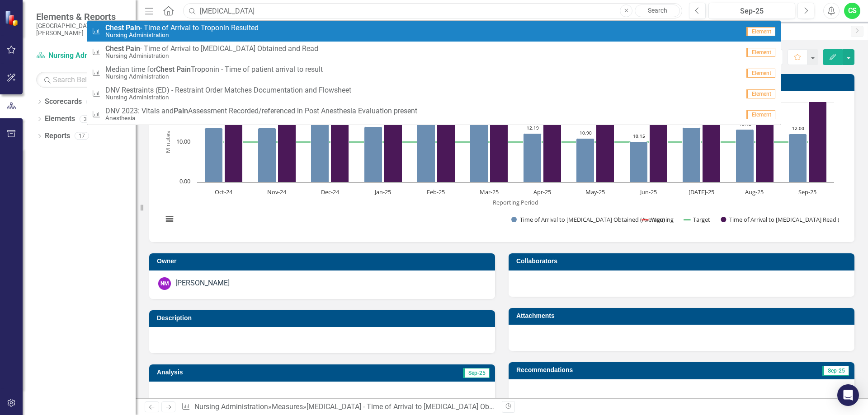 Image resolution: width=868 pixels, height=415 pixels. What do you see at coordinates (373, 154) in the screenshot?
I see `path: Jan-25, 13.84. Time of Arrival to EKG Obtained (Average).` at bounding box center [373, 154].